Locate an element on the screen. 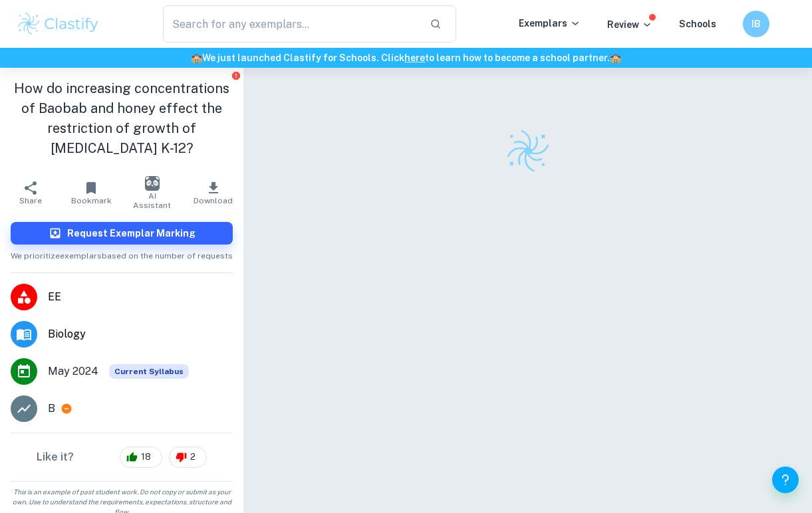 The width and height of the screenshot is (812, 513). button: IB is located at coordinates (757, 24).